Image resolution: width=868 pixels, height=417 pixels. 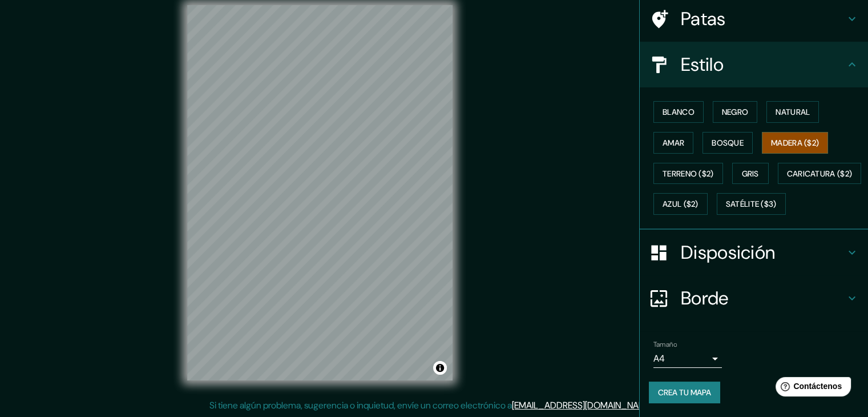 I want to click on button: Crea tu mapa, so click(x=684, y=392).